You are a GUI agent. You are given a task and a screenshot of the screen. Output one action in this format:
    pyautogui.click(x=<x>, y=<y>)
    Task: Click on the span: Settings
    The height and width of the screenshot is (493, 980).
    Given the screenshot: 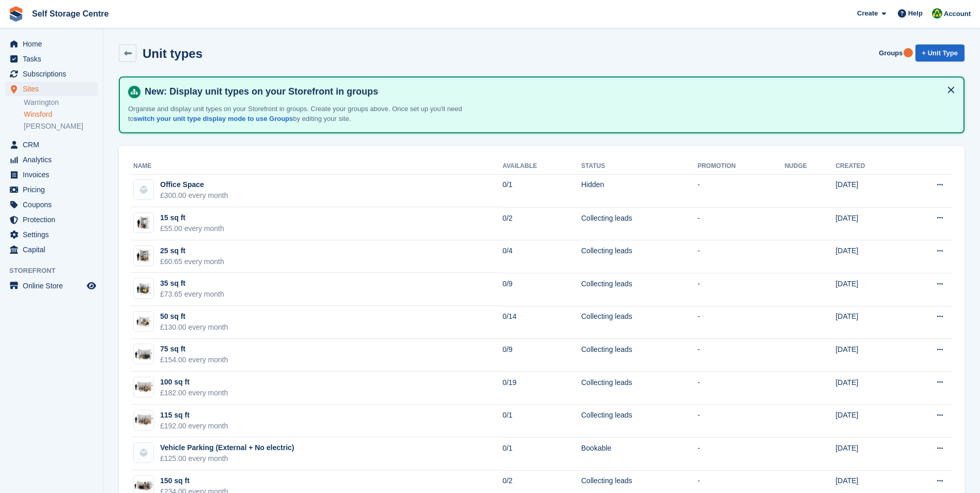 What is the action you would take?
    pyautogui.click(x=54, y=234)
    